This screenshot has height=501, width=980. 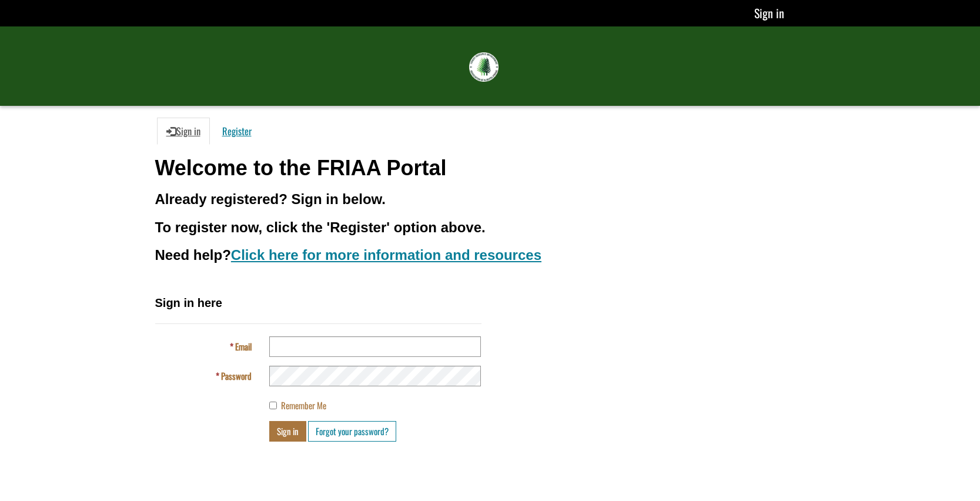 I want to click on h1: Welcome to the FRIAA Portal, so click(x=490, y=168).